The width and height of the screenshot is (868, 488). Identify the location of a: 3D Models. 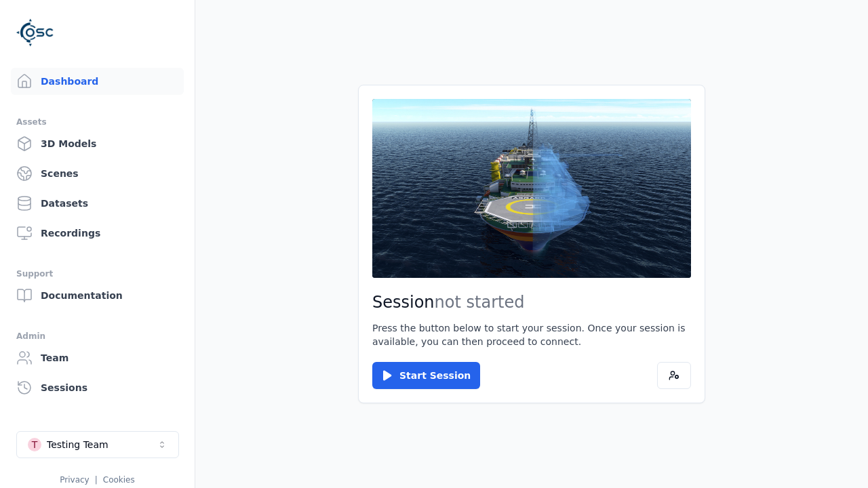
(97, 144).